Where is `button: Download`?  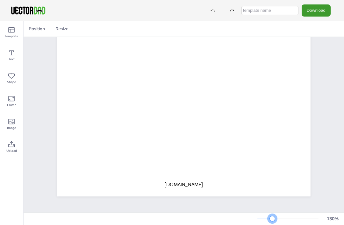
button: Download is located at coordinates (316, 10).